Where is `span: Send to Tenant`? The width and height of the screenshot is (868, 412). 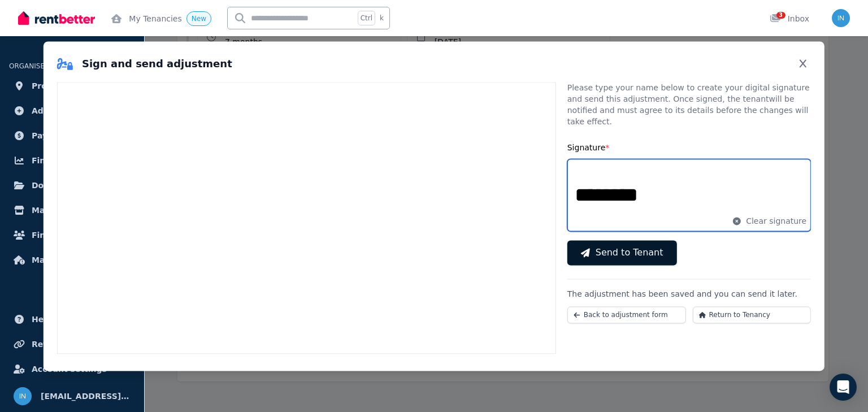
span: Send to Tenant is located at coordinates (630, 252).